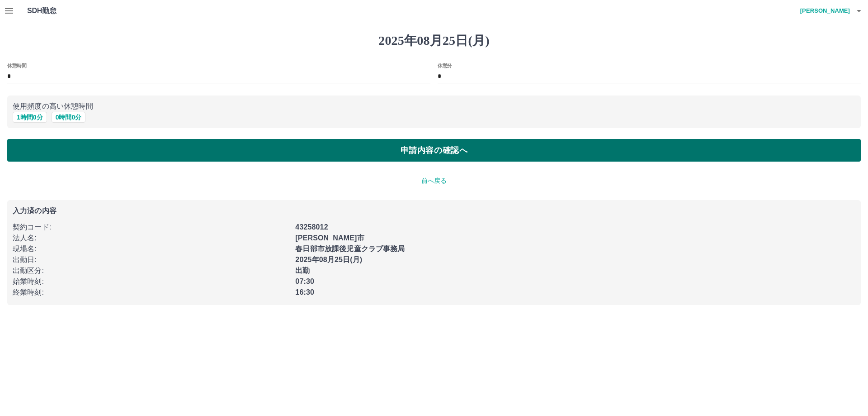  What do you see at coordinates (434, 211) in the screenshot?
I see `p: 入力済の内容` at bounding box center [434, 211].